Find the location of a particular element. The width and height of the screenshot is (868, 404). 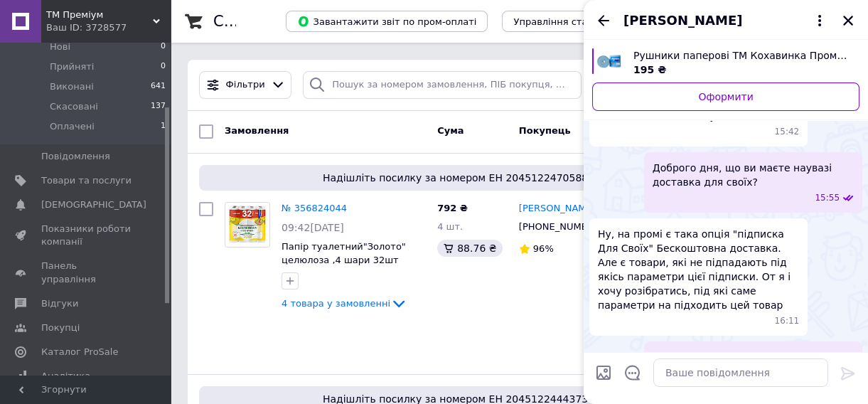

button: Назад is located at coordinates (604, 20).